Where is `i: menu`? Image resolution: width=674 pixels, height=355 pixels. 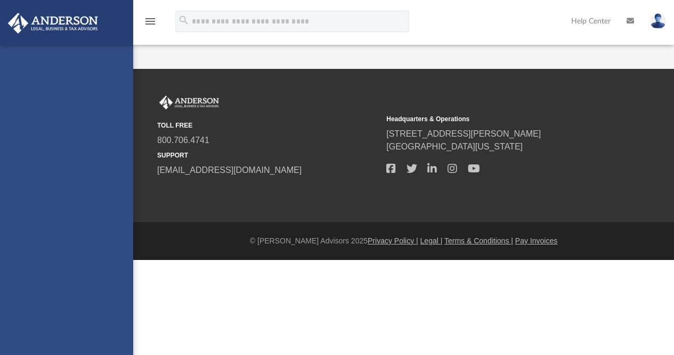
i: menu is located at coordinates (150, 21).